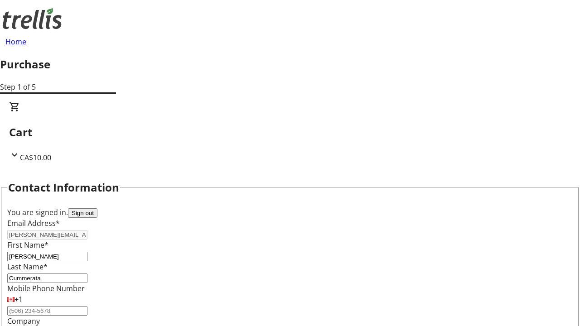 The height and width of the screenshot is (326, 580). I want to click on button: Sign out, so click(82, 213).